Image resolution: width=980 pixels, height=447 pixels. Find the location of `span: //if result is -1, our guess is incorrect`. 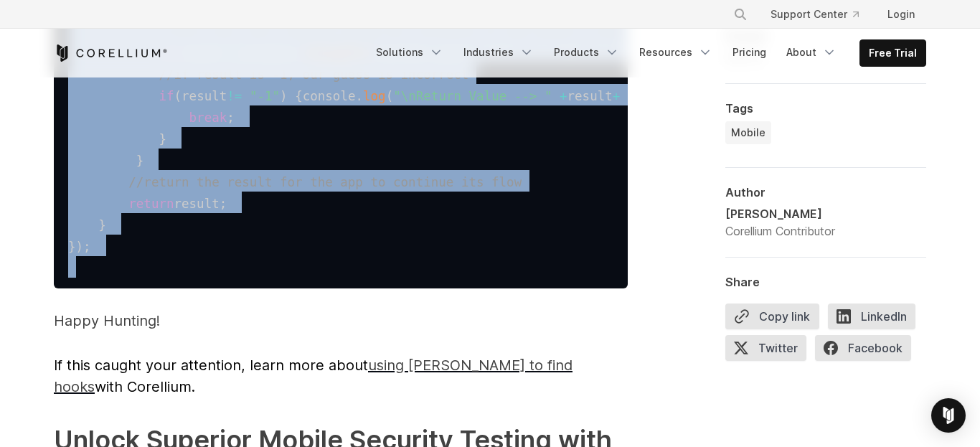

span: //if result is -1, our guess is incorrect is located at coordinates (313, 74).